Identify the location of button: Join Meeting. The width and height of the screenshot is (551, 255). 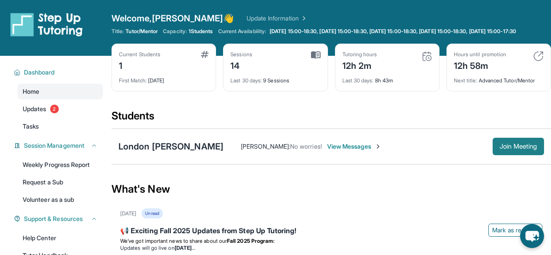
(519, 146).